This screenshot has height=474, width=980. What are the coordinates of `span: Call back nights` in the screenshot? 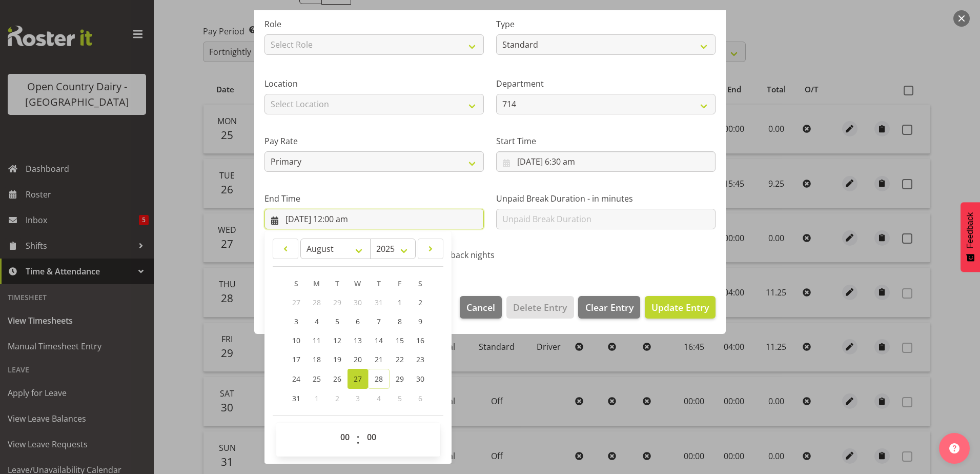 It's located at (462, 255).